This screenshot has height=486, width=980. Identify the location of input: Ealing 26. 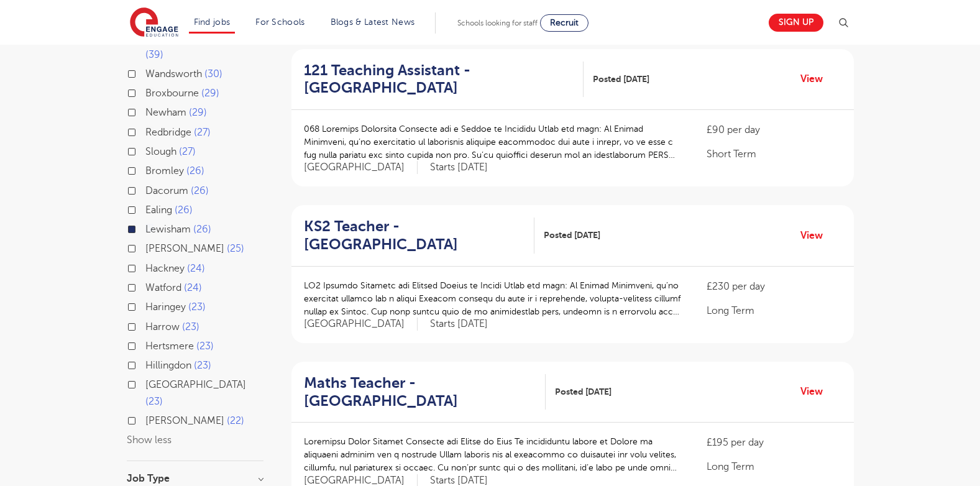
(149, 208).